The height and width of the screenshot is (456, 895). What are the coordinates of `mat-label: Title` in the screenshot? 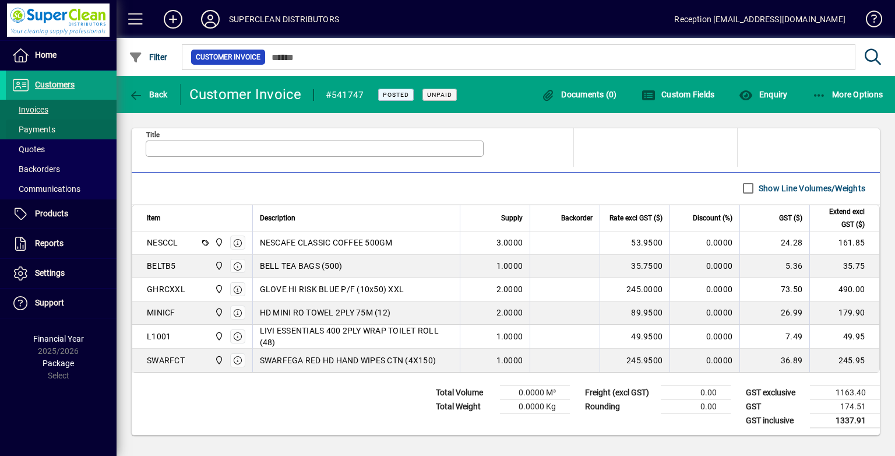 It's located at (153, 134).